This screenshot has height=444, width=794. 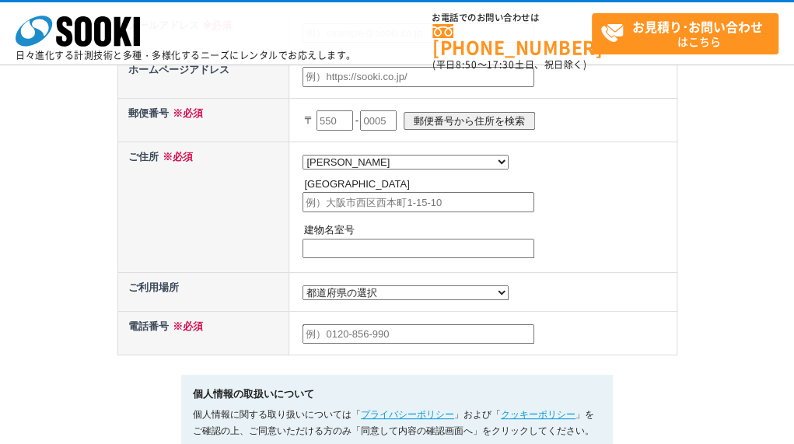 I want to click on input: 郵便番号から住所を検索, so click(x=469, y=121).